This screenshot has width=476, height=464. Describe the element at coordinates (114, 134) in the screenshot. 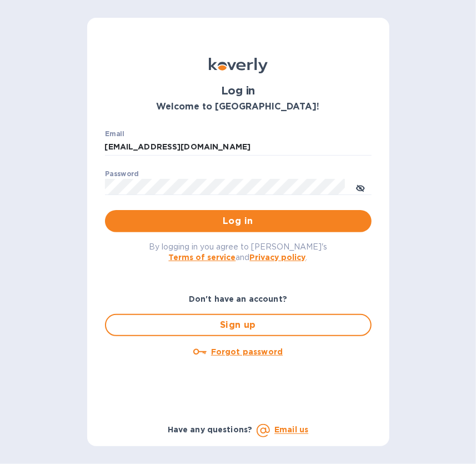

I see `label: Email` at that location.